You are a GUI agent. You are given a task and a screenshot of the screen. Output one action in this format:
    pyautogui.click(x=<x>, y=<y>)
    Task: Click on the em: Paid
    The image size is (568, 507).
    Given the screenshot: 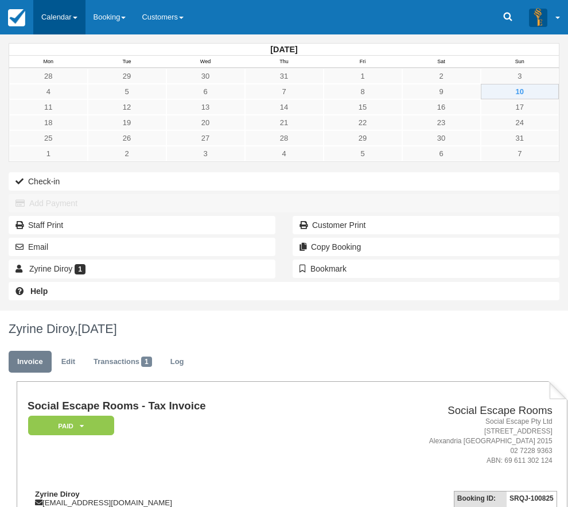 What is the action you would take?
    pyautogui.click(x=71, y=425)
    